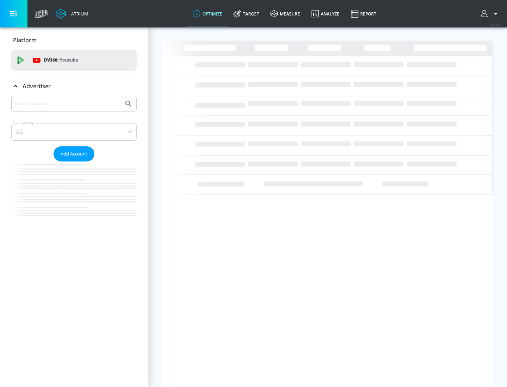  I want to click on div: A-Z, so click(74, 132).